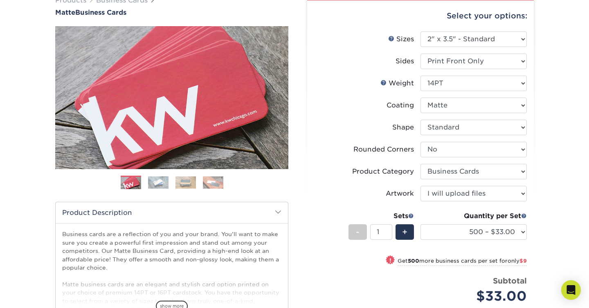  What do you see at coordinates (571, 290) in the screenshot?
I see `div: Open Intercom Messenger` at bounding box center [571, 290].